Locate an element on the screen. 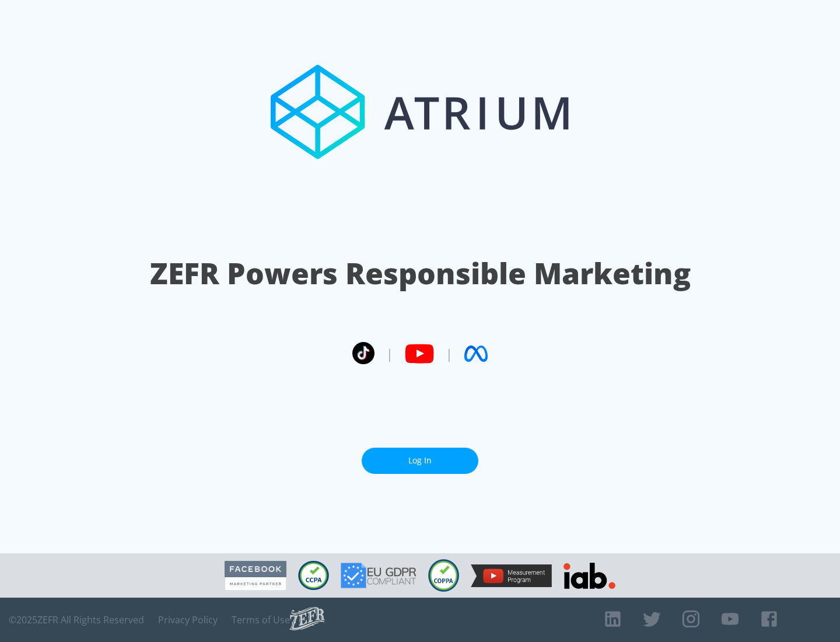 The width and height of the screenshot is (840, 642). a: Privacy Policy is located at coordinates (188, 620).